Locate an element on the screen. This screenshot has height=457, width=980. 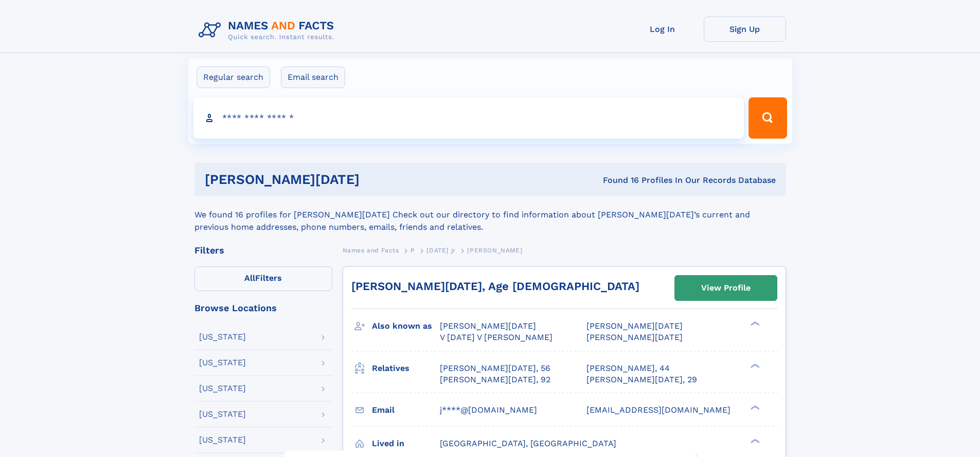
div: Filters is located at coordinates (263, 250).